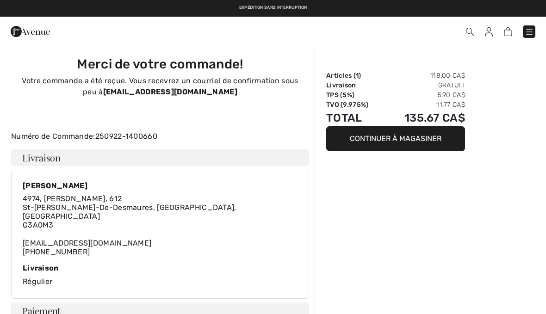 The width and height of the screenshot is (546, 314). I want to click on td: Total, so click(355, 118).